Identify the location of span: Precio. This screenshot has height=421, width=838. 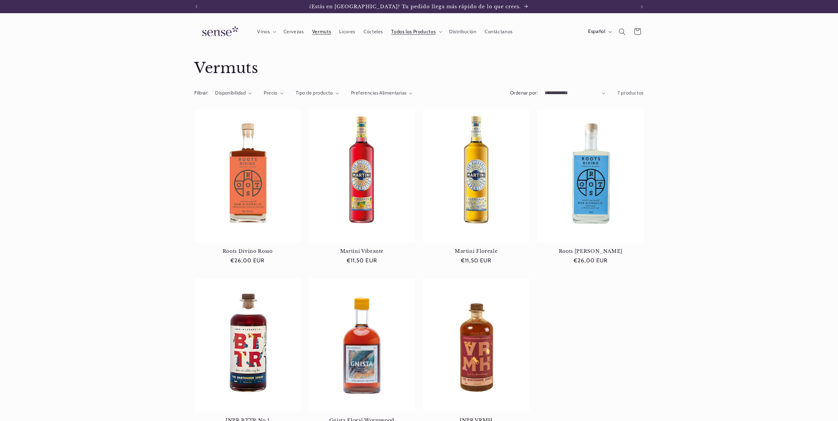
(271, 93).